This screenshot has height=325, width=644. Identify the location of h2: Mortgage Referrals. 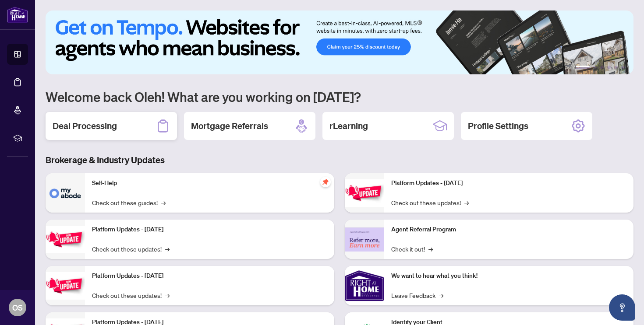
(229, 126).